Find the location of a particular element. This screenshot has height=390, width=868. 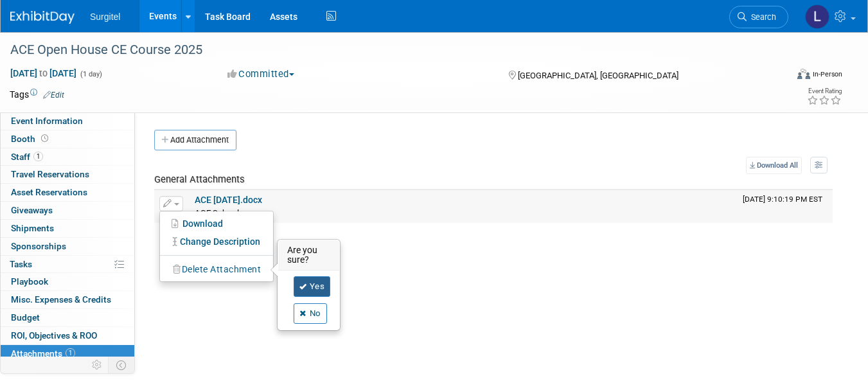

a: Download is located at coordinates (216, 223).